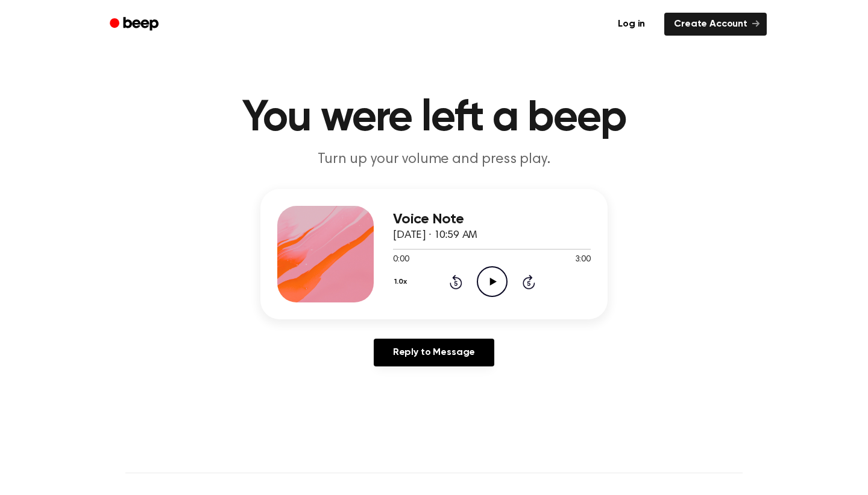  Describe the element at coordinates (492, 219) in the screenshot. I see `h3: Voice Note` at that location.